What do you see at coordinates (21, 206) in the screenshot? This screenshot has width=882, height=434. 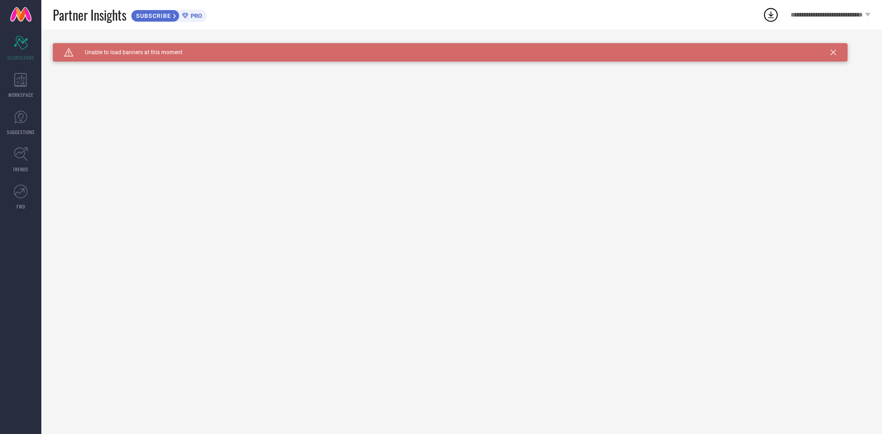 I see `span: FWD` at bounding box center [21, 206].